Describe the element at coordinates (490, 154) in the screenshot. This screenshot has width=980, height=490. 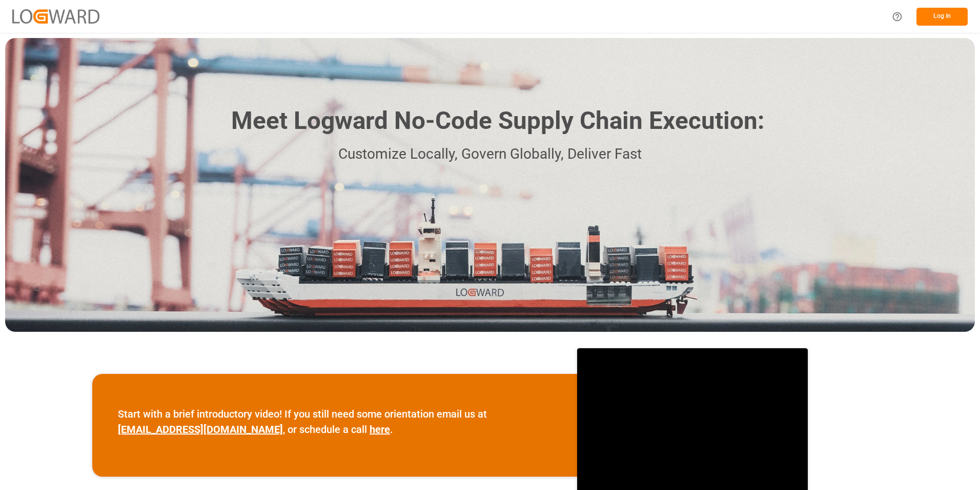
I see `p: Customize Locally, Govern Globally, Deliver Fast` at that location.